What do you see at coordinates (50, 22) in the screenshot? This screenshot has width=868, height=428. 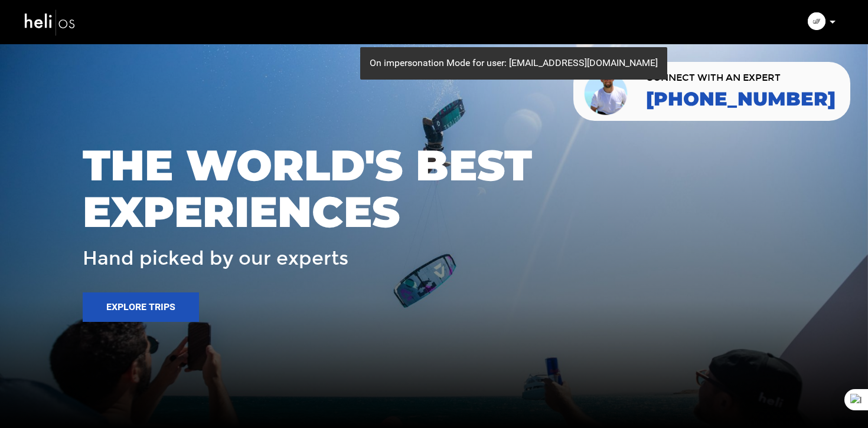 I see `img: heli-logo` at bounding box center [50, 22].